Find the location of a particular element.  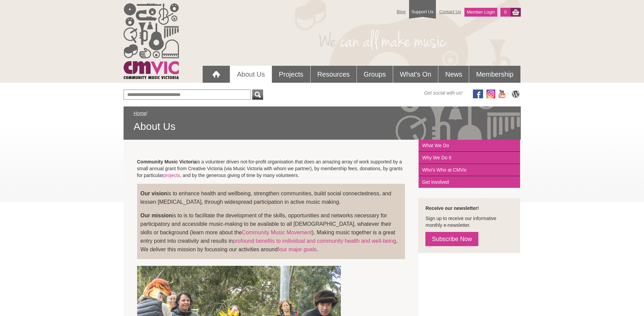

a: Why We Do It is located at coordinates (469, 158).